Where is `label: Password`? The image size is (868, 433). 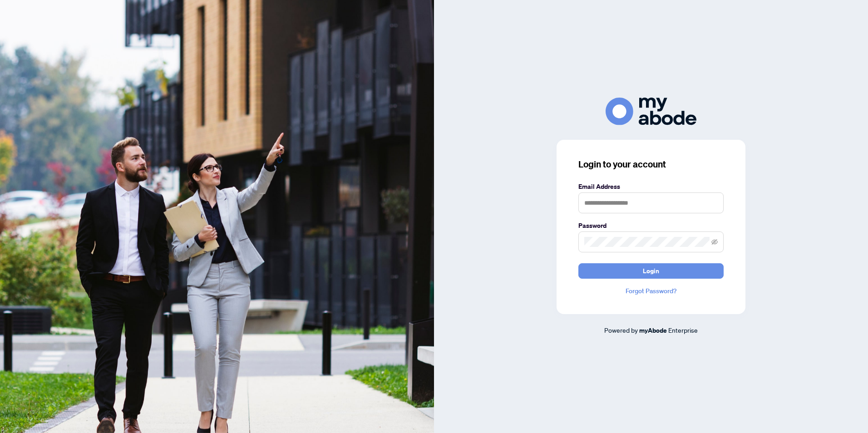 label: Password is located at coordinates (651, 226).